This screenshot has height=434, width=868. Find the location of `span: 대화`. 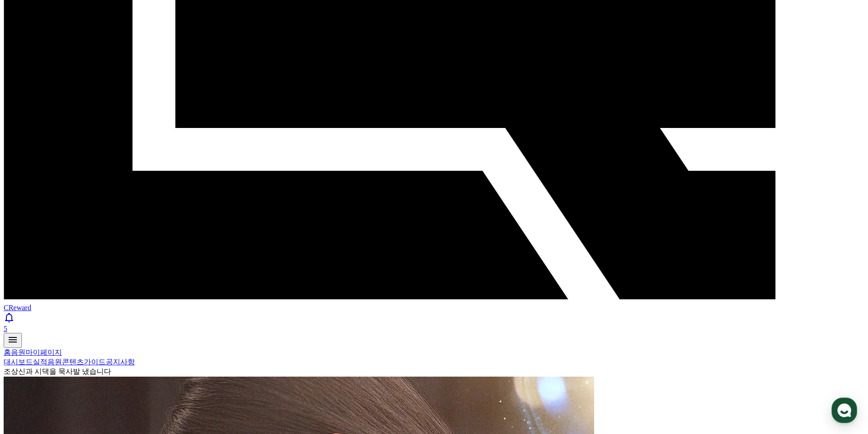

span: 대화 is located at coordinates (89, 307).